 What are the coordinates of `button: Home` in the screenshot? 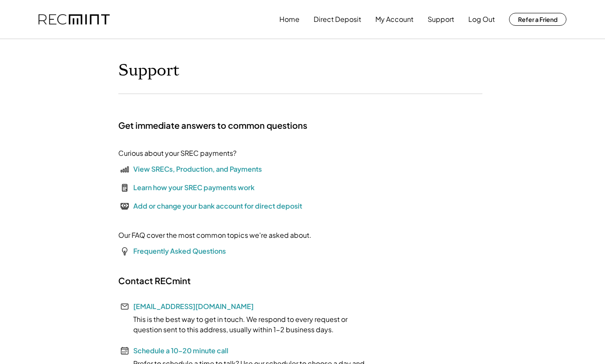 It's located at (290, 19).